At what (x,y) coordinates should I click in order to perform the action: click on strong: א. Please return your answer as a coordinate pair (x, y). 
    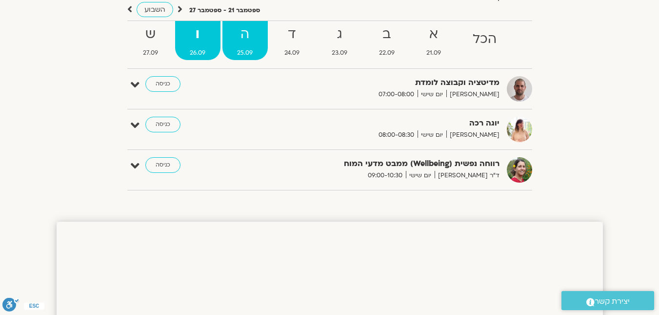
    Looking at the image, I should click on (433, 34).